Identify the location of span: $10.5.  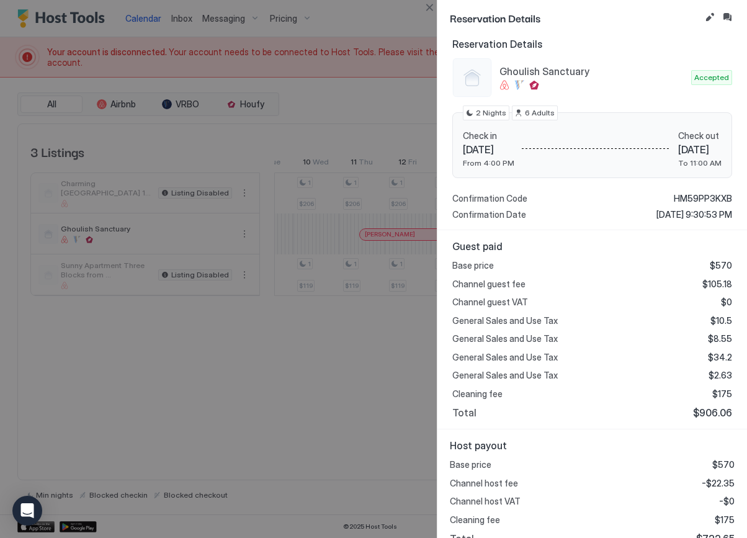
(721, 321).